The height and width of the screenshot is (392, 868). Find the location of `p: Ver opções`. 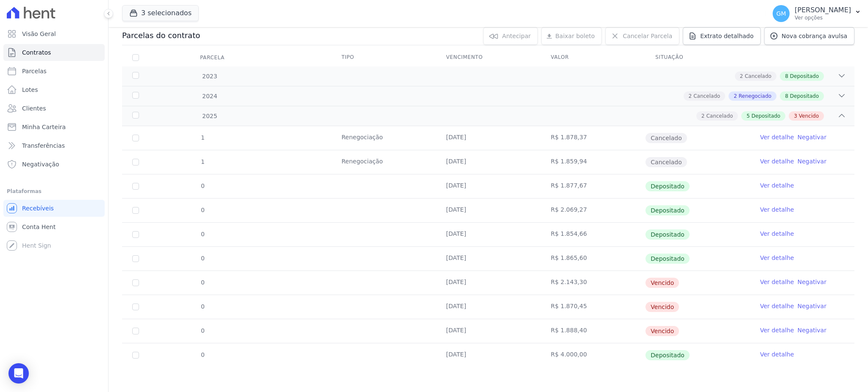

p: Ver opções is located at coordinates (822, 18).